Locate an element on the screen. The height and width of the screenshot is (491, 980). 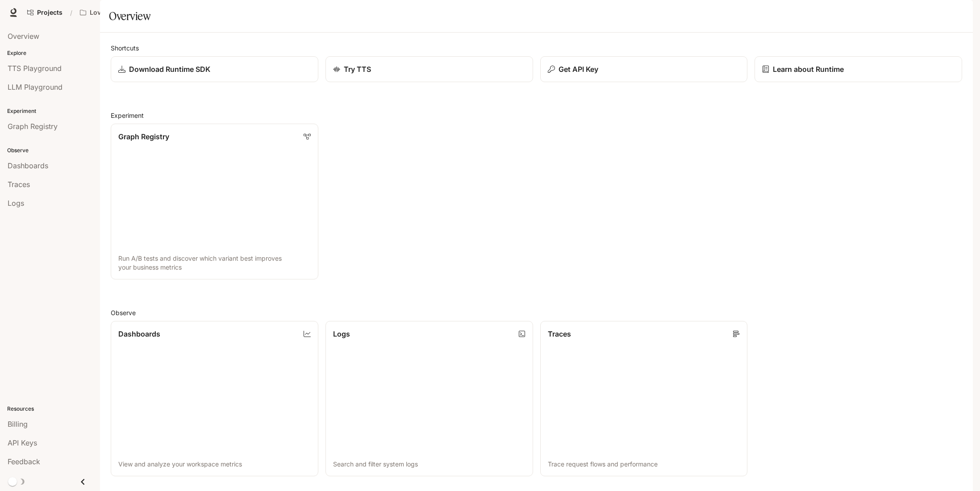
p: Run A/B tests and discover which variant best improves your business metrics is located at coordinates (214, 263).